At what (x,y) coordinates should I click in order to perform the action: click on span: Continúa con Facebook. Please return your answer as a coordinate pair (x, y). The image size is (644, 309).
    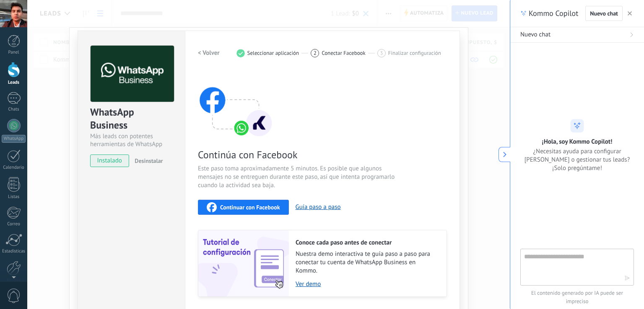
    Looking at the image, I should click on (298, 155).